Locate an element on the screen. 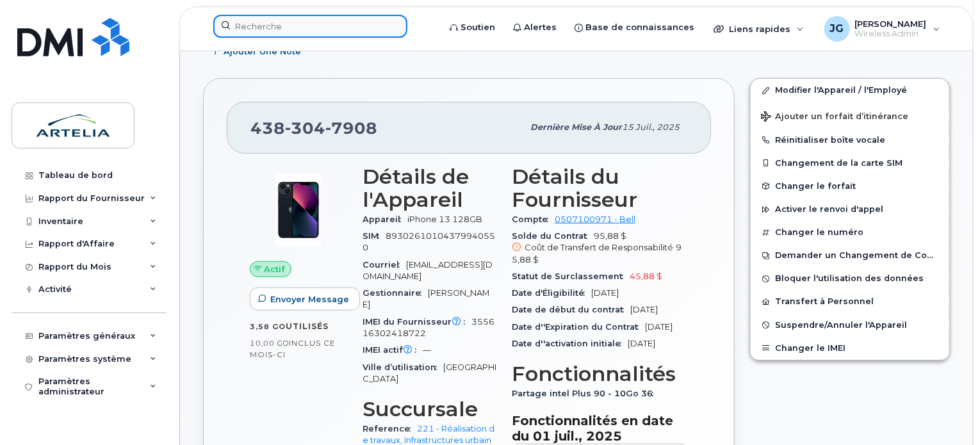 The image size is (980, 445). button: Ajouter une Note is located at coordinates (257, 51).